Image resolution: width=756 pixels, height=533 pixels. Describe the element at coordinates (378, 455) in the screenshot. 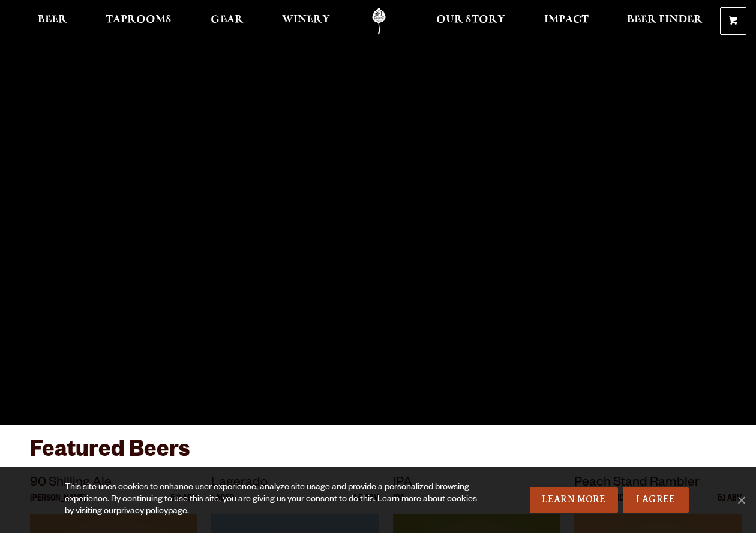

I see `h3: Featured Beers` at that location.